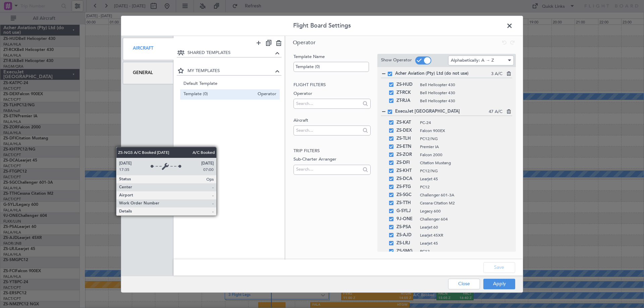 The image size is (644, 308). Describe the element at coordinates (467, 155) in the screenshot. I see `span: Falcon 2000` at that location.